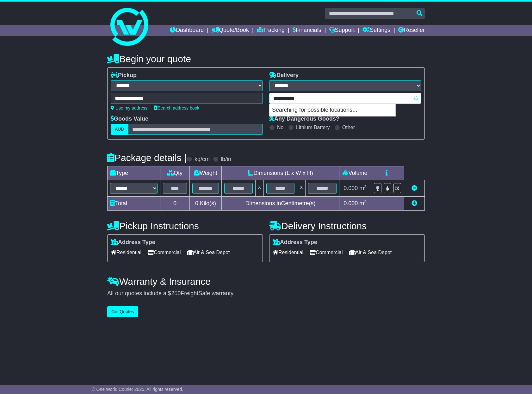 The width and height of the screenshot is (532, 394). What do you see at coordinates (305, 119) in the screenshot?
I see `label: Any Dangerous Goods?` at bounding box center [305, 119].